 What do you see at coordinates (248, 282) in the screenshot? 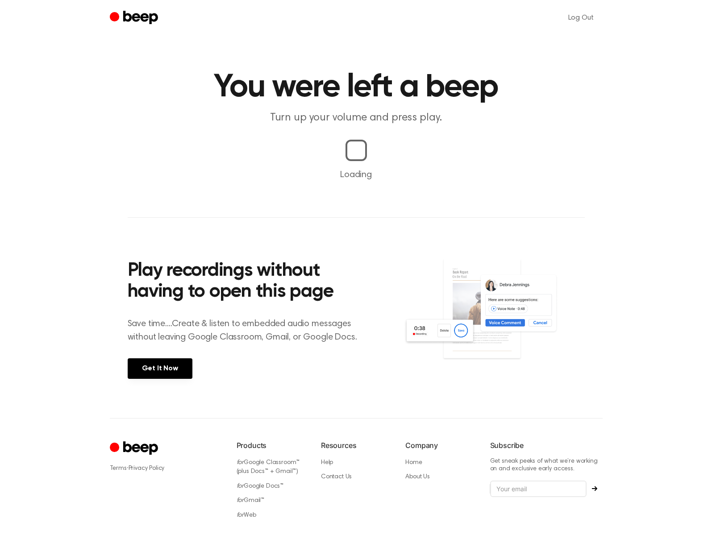
I see `h2: Play recordings without having to open this page` at bounding box center [248, 282].